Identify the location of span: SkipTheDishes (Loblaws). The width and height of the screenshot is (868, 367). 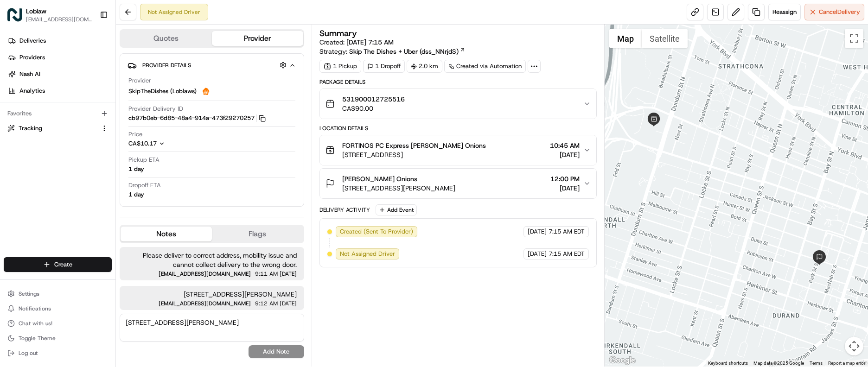
(162, 91).